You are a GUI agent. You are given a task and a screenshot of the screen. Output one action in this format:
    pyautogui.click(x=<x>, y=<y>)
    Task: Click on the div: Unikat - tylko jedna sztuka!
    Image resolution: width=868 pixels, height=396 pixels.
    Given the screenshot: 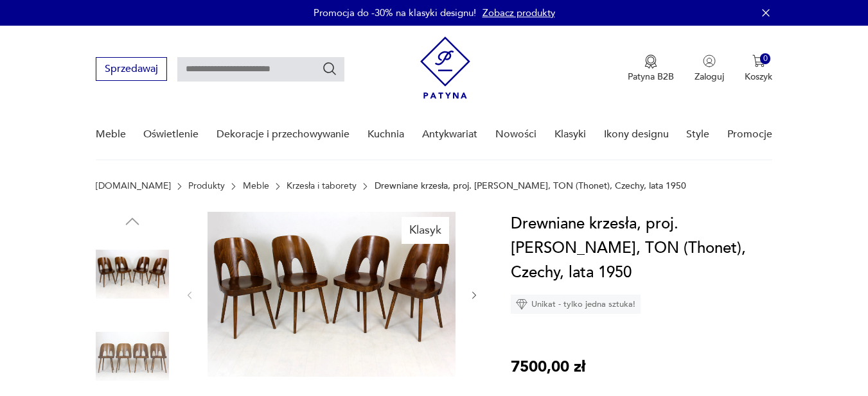 What is the action you would take?
    pyautogui.click(x=576, y=305)
    